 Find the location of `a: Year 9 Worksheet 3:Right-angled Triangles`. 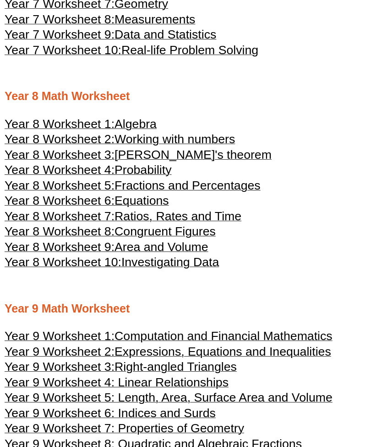

a: Year 9 Worksheet 3:Right-angled Triangles is located at coordinates (121, 369).